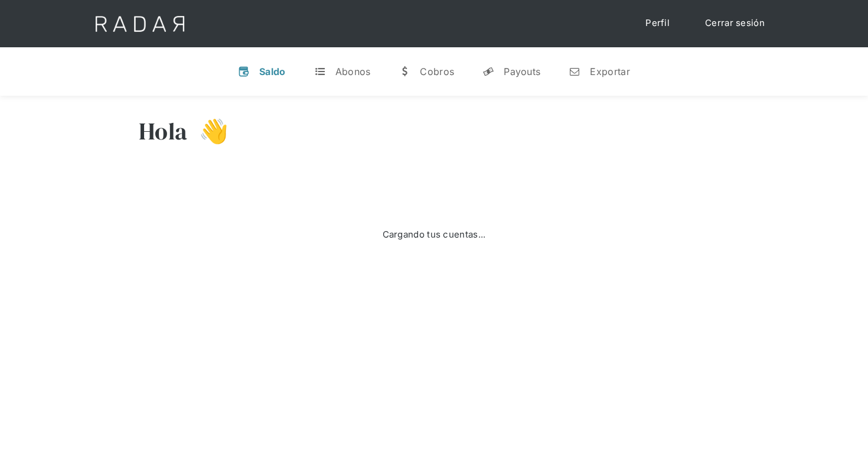 Image resolution: width=868 pixels, height=471 pixels. I want to click on div: n, so click(574, 72).